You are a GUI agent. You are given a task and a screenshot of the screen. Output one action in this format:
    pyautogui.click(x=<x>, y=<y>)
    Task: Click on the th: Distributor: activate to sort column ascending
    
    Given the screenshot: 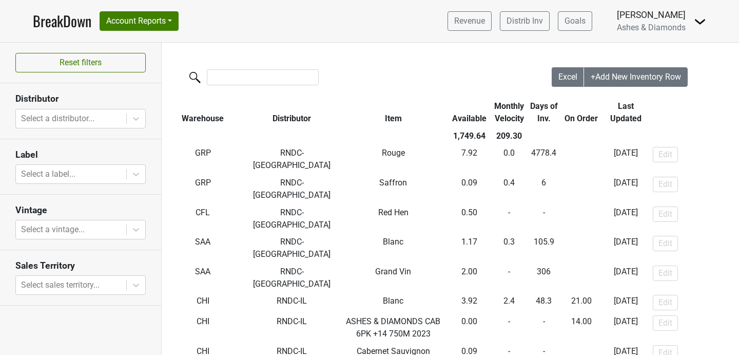 What is the action you would take?
    pyautogui.click(x=292, y=112)
    